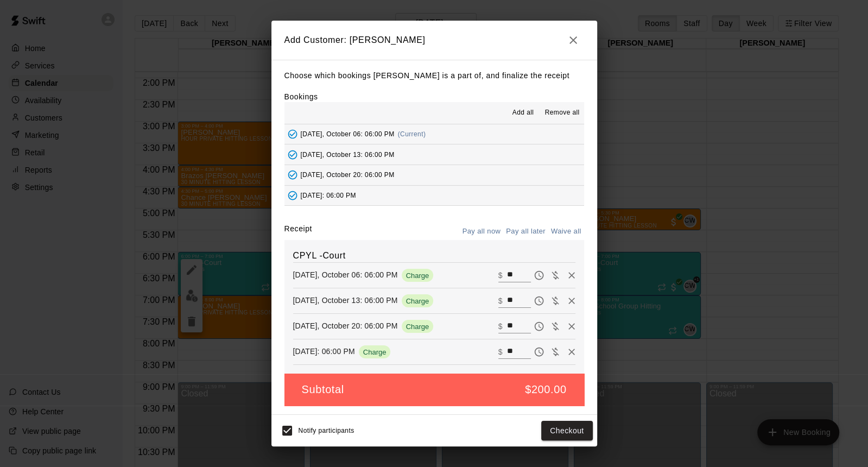 The height and width of the screenshot is (467, 868). I want to click on span: Add all, so click(523, 113).